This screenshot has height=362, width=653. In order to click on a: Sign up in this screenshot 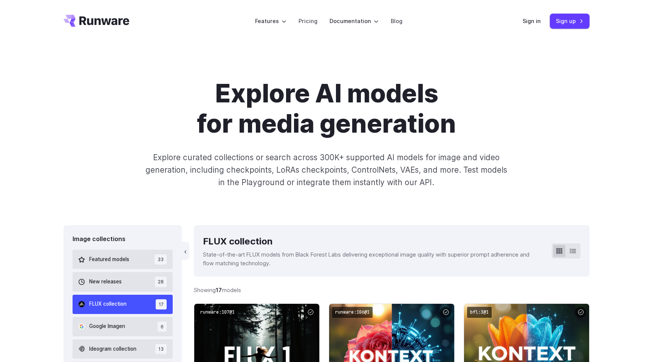, I will do `click(570, 21)`.